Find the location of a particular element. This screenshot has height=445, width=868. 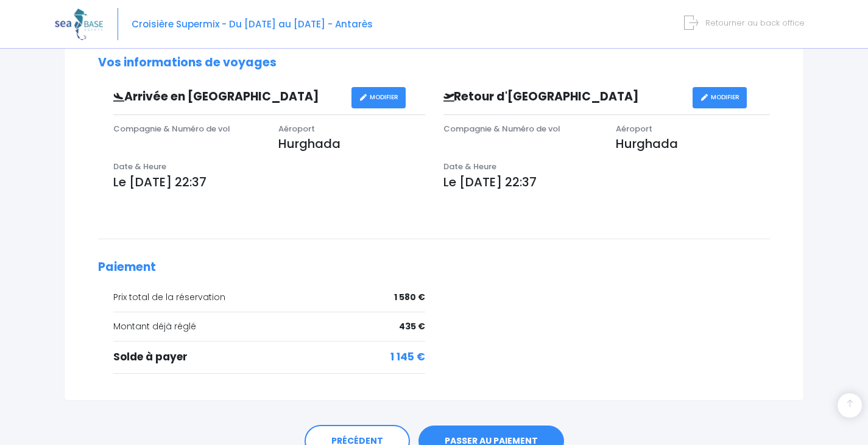

h2: Vos informations de voyages is located at coordinates (434, 63).